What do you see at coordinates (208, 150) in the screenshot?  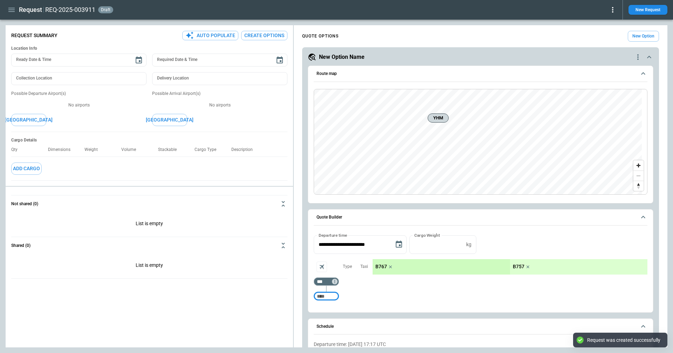 I see `p: Cargo Type` at bounding box center [208, 150].